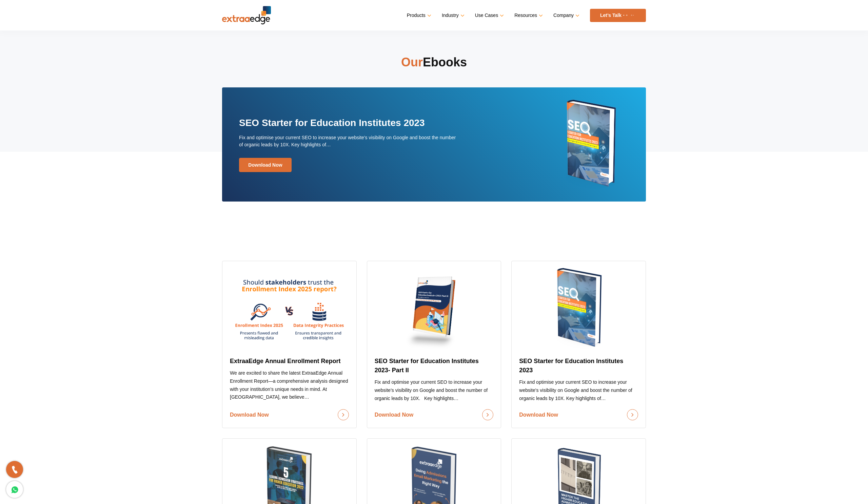 This screenshot has height=504, width=868. I want to click on a: Let’s Talk, so click(618, 15).